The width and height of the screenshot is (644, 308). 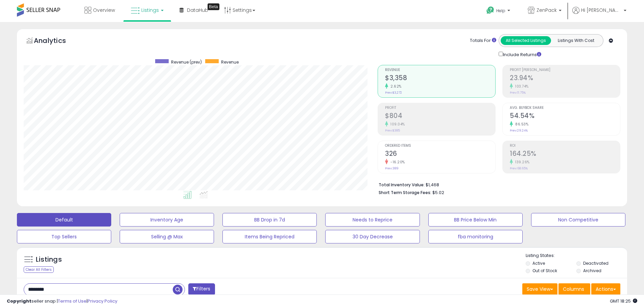 I want to click on div: Include Returns, so click(x=522, y=54).